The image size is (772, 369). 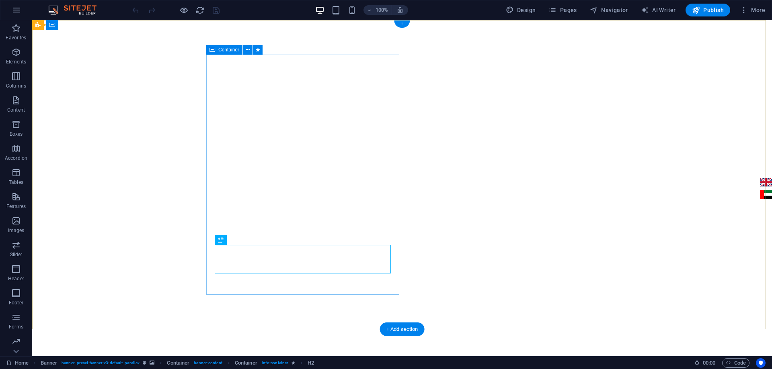 I want to click on div: + Add section, so click(x=402, y=330).